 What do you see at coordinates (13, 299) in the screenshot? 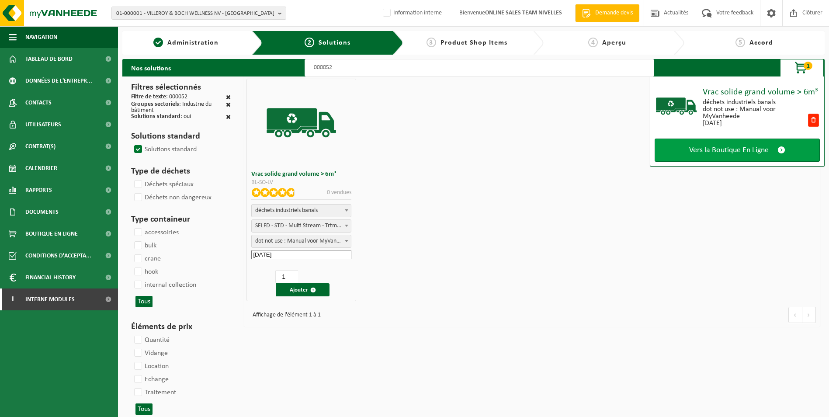
I see `span: I` at bounding box center [13, 299].